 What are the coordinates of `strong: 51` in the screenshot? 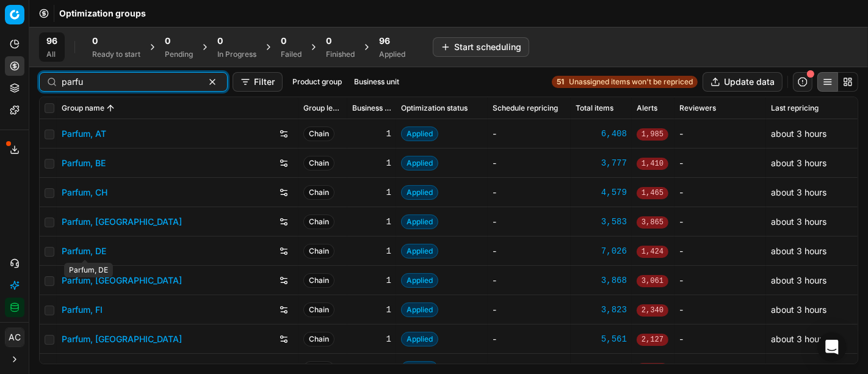 It's located at (561, 82).